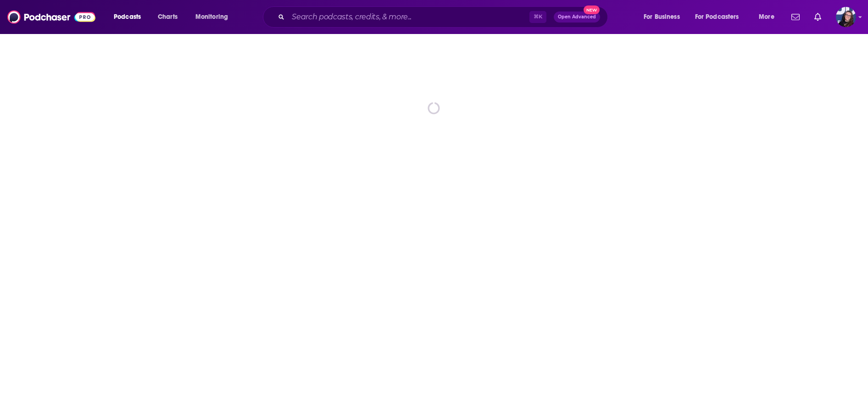 Image resolution: width=868 pixels, height=403 pixels. I want to click on button: Show profile menu, so click(846, 17).